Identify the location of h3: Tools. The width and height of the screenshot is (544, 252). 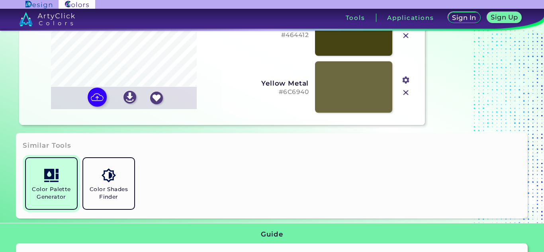
(355, 18).